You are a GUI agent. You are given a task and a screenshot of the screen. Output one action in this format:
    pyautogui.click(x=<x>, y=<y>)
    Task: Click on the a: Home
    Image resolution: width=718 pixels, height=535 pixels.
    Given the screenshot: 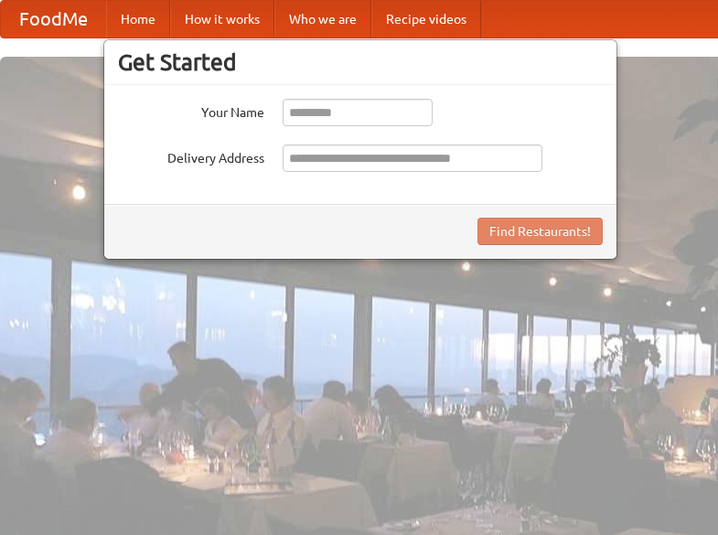 What is the action you would take?
    pyautogui.click(x=138, y=19)
    